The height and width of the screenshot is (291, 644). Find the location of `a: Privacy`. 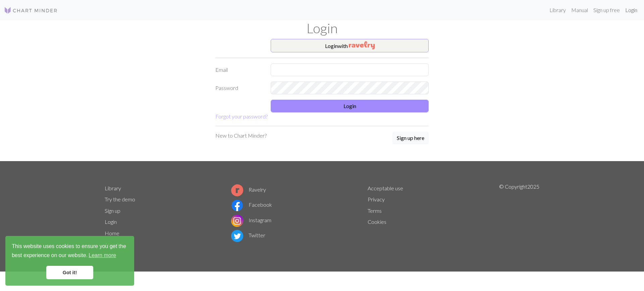

a: Privacy is located at coordinates (376, 199).